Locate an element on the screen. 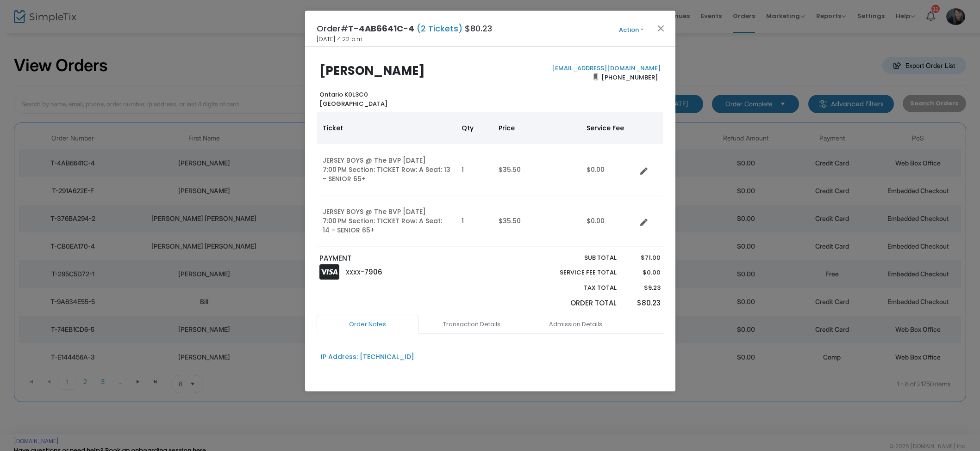 The height and width of the screenshot is (451, 980). th: Service Fee is located at coordinates (608, 128).